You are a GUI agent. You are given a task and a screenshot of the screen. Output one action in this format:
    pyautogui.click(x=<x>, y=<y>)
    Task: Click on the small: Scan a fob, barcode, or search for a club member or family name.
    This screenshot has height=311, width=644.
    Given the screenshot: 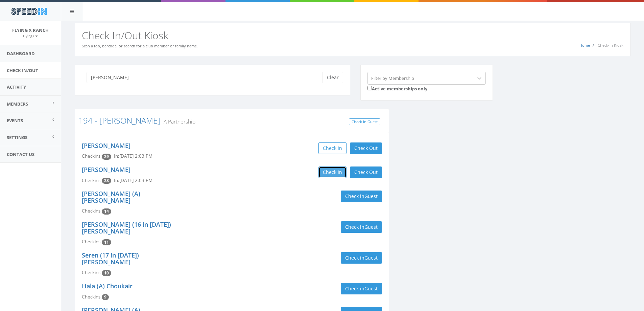 What is the action you would take?
    pyautogui.click(x=140, y=46)
    